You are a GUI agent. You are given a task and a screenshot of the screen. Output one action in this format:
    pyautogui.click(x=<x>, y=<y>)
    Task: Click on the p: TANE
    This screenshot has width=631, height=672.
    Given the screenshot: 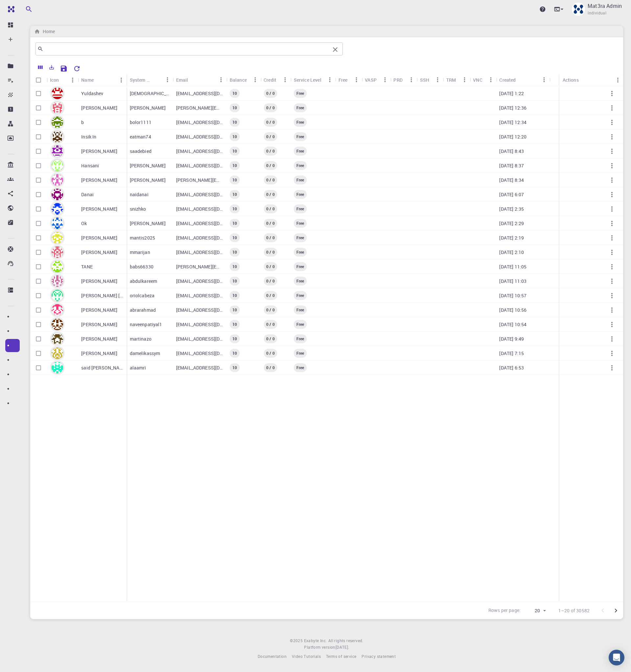 What is the action you would take?
    pyautogui.click(x=87, y=267)
    